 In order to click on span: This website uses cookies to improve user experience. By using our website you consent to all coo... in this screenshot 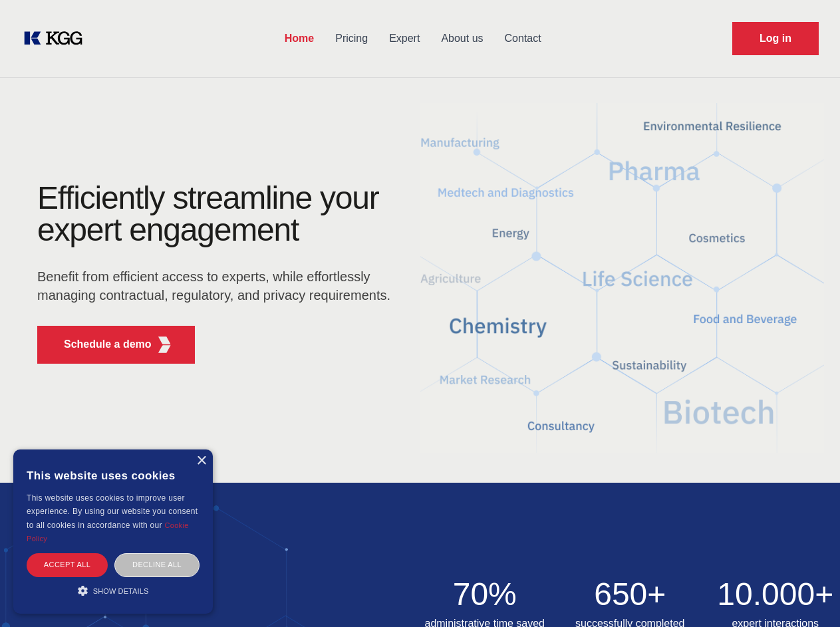, I will do `click(112, 512)`.